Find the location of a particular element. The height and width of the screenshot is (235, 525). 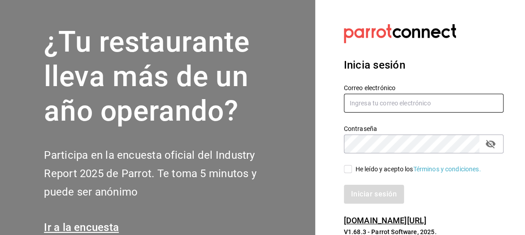

label: Correo electrónico is located at coordinates (424, 88).